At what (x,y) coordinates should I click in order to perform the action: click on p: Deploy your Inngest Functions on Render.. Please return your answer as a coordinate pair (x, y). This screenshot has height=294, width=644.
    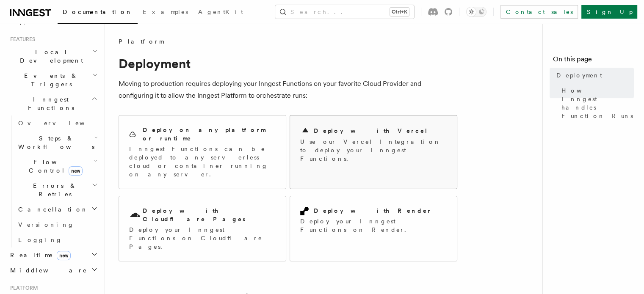
    Looking at the image, I should click on (373, 225).